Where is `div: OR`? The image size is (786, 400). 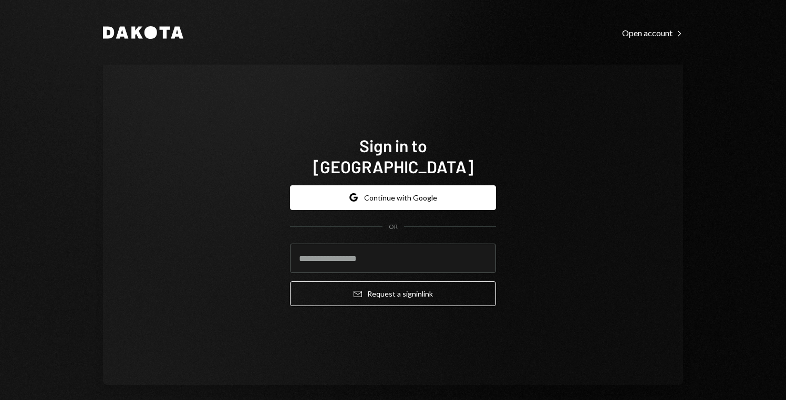 div: OR is located at coordinates (393, 227).